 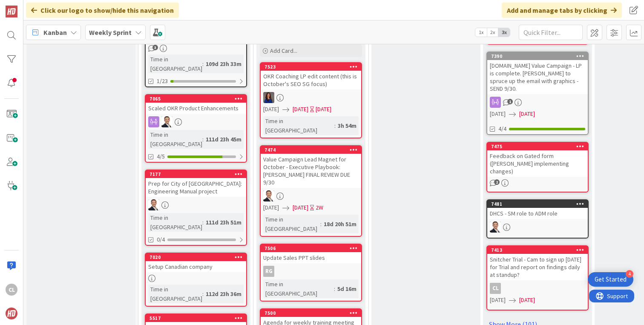 I want to click on span: 3, so click(x=155, y=47).